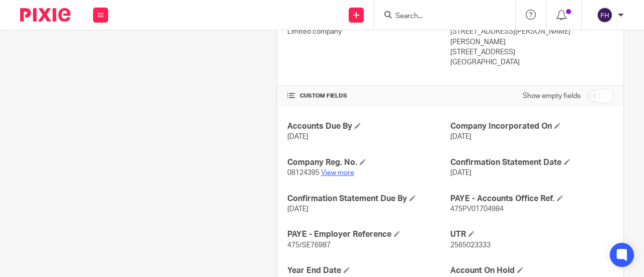  I want to click on h4: CUSTOM FIELDS, so click(369, 96).